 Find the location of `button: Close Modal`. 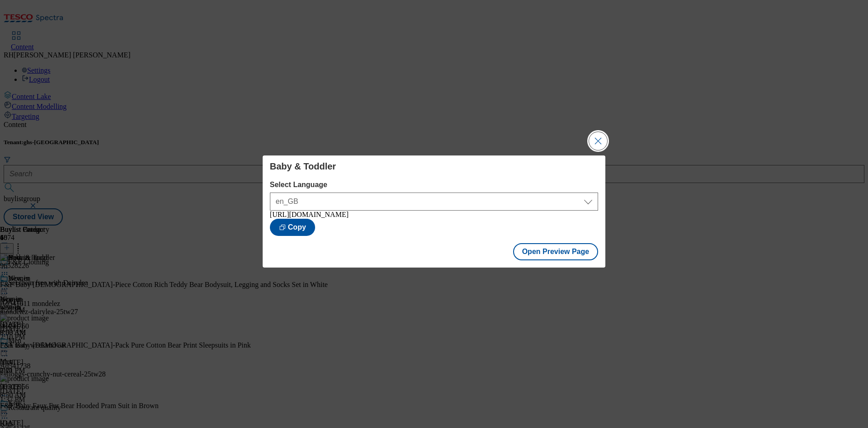

button: Close Modal is located at coordinates (598, 141).